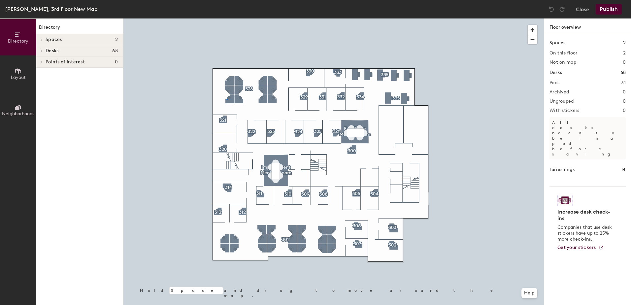 Image resolution: width=631 pixels, height=305 pixels. Describe the element at coordinates (52, 51) in the screenshot. I see `span: Desks` at that location.